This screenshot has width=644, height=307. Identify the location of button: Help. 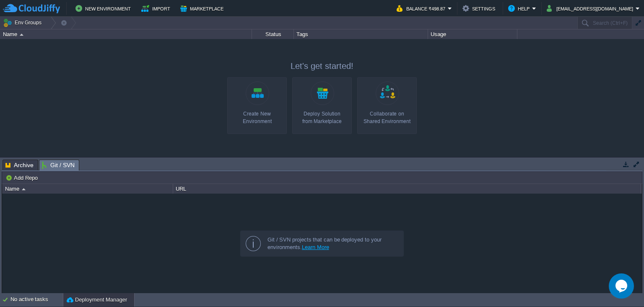
(520, 9).